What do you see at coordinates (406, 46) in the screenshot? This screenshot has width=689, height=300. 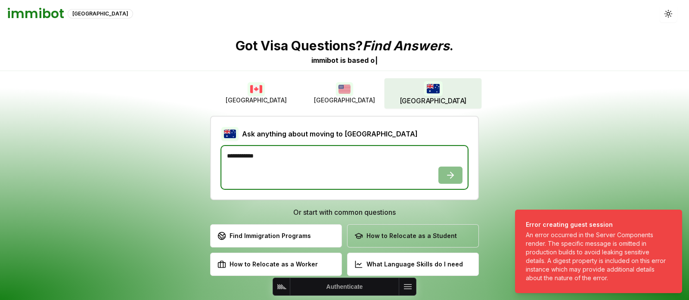 I see `span: Find Answers` at bounding box center [406, 46].